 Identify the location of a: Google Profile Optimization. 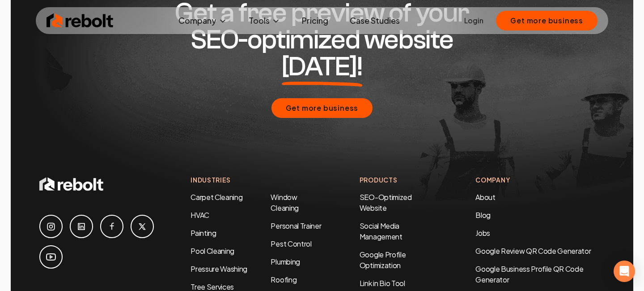
(383, 259).